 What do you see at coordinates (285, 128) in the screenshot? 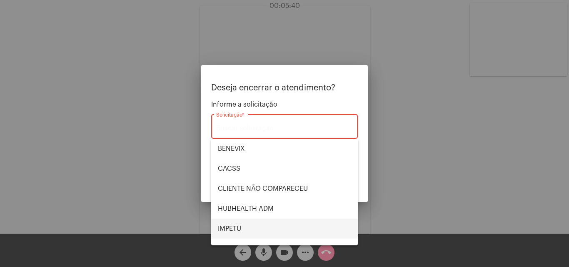
I see `input: Buscar solicitação` at bounding box center [285, 128].